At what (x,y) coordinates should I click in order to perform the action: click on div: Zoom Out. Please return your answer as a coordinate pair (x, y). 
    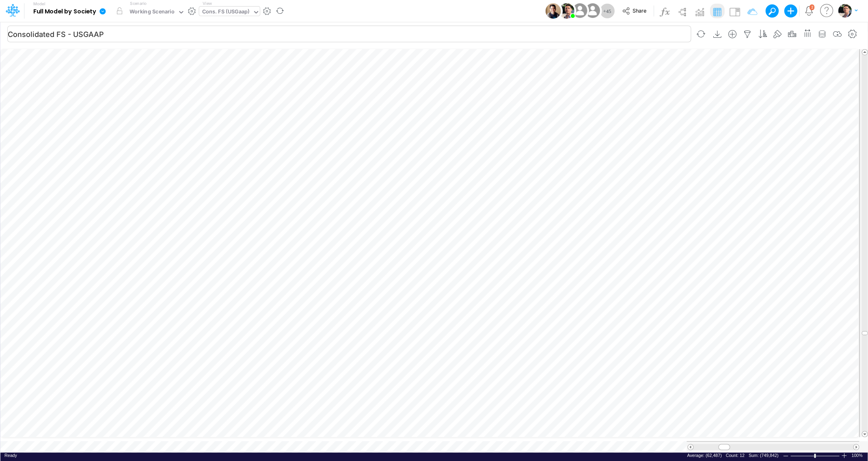
    Looking at the image, I should click on (785, 456).